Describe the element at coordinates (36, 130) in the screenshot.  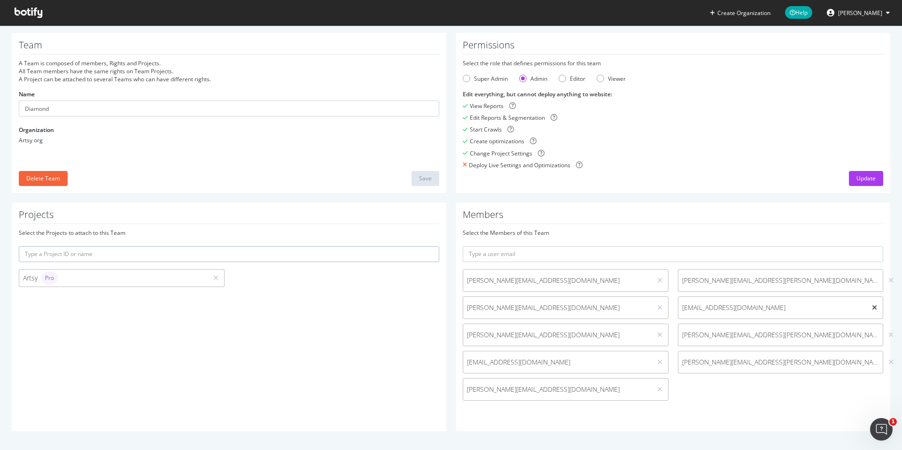
I see `label: Organization` at that location.